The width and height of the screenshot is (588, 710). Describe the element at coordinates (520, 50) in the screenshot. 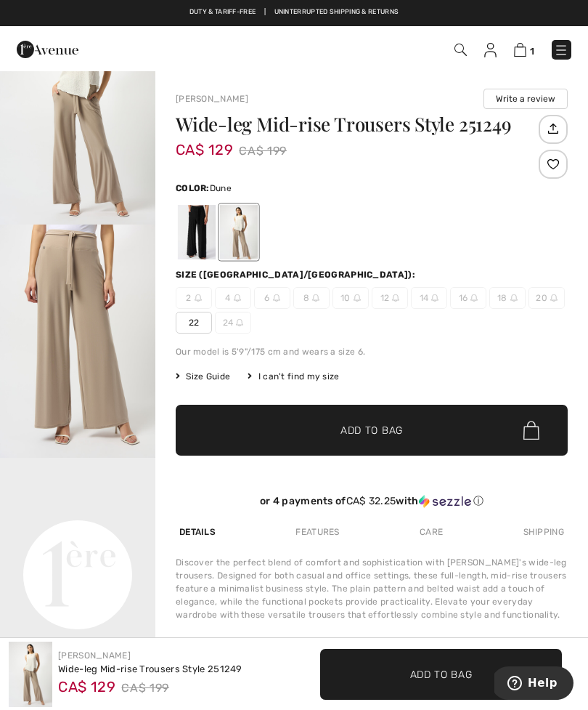

I see `img: Shopping Bag` at that location.